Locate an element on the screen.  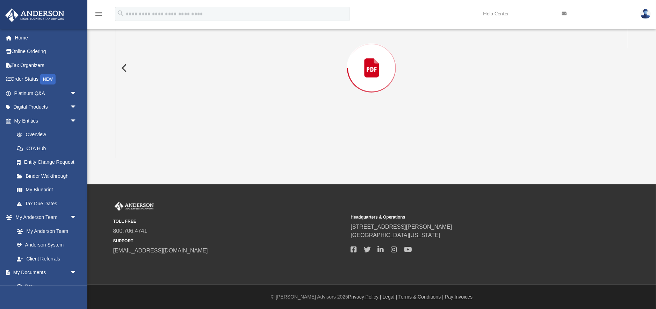
a: Binder Walkthrough is located at coordinates (49, 176).